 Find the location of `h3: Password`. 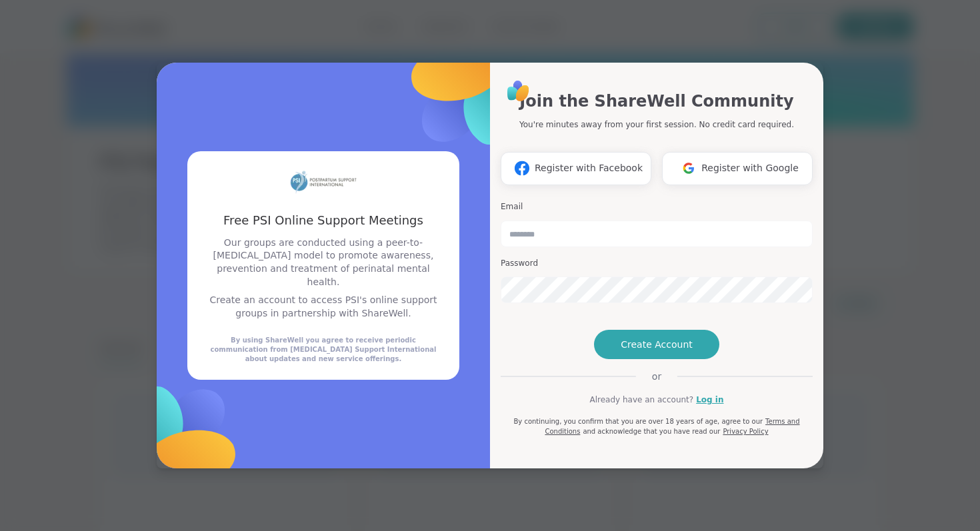

h3: Password is located at coordinates (656, 263).